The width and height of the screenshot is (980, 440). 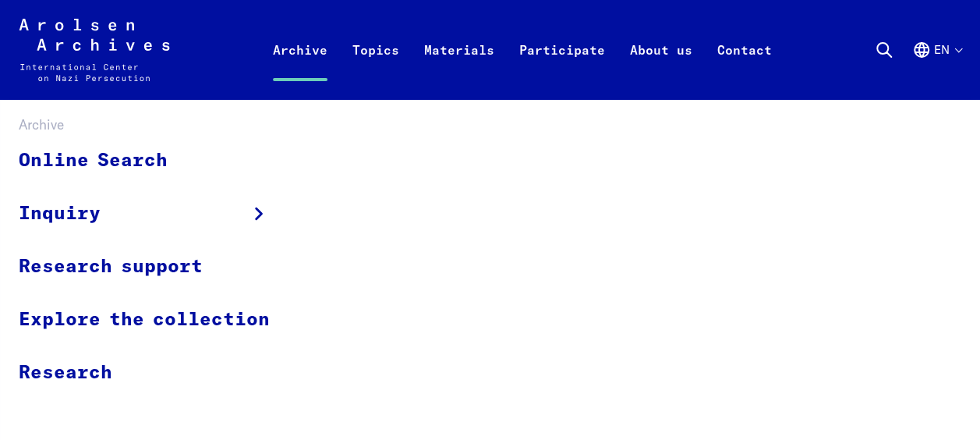 What do you see at coordinates (563, 68) in the screenshot?
I see `a: Participate` at bounding box center [563, 68].